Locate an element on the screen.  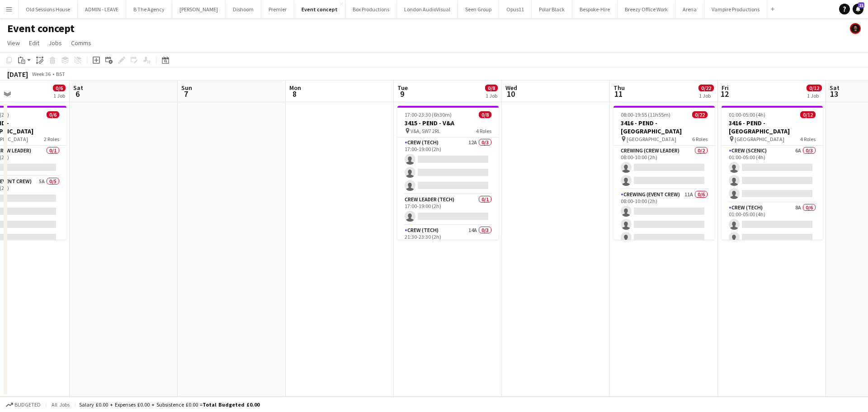
button: Vampire Productions is located at coordinates (736, 9).